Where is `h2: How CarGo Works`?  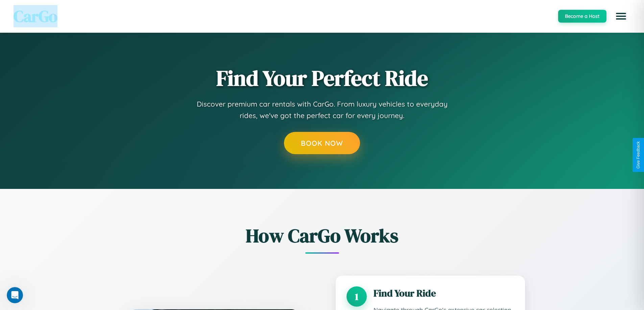
h2: How CarGo Works is located at coordinates (322, 236).